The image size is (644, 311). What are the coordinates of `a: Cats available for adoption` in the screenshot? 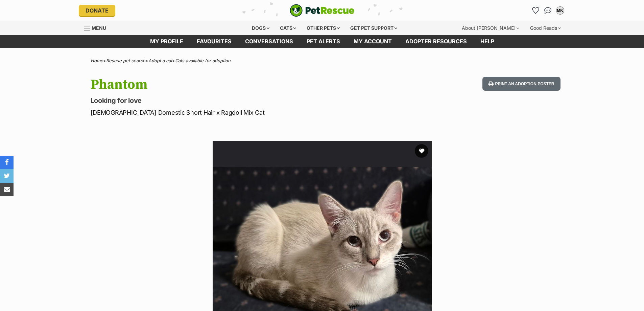 It's located at (203, 61).